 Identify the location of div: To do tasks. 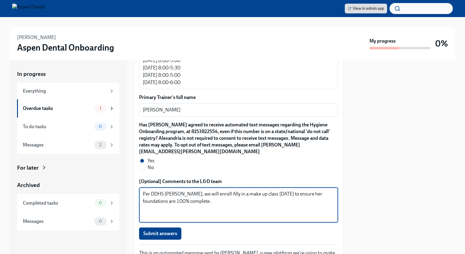
(57, 126).